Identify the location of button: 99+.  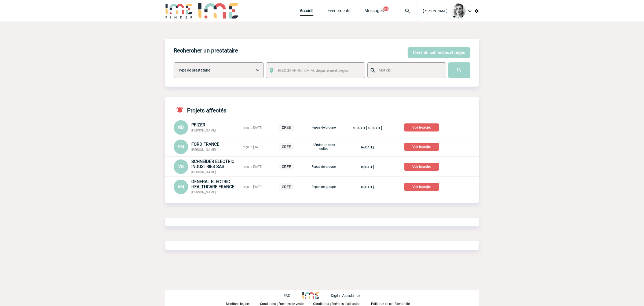
(386, 9).